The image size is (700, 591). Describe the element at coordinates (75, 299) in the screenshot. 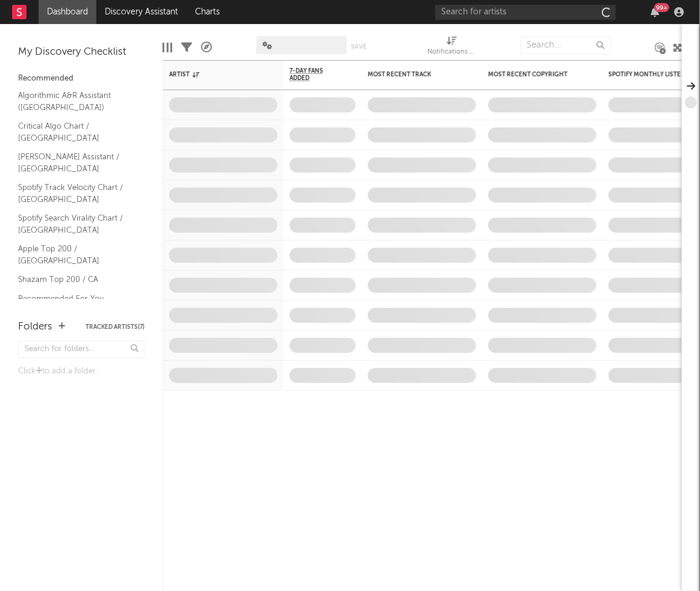

I see `a: Recommended For You` at that location.